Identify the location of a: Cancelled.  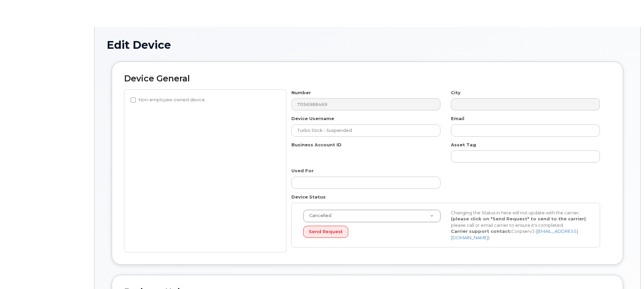
(372, 216).